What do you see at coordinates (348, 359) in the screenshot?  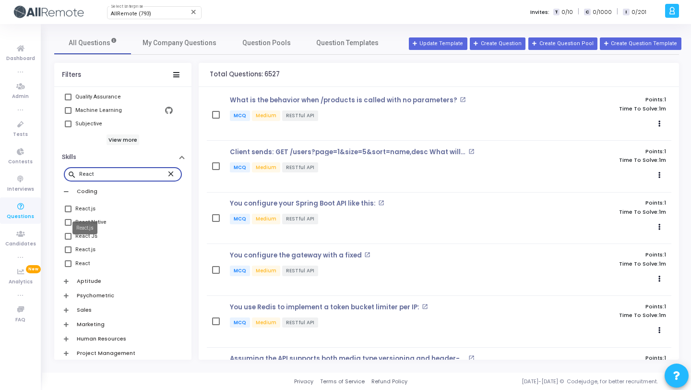 I see `p: Assuming the API supports both media type versioning and header-based versioning, what should the...` at bounding box center [348, 359].